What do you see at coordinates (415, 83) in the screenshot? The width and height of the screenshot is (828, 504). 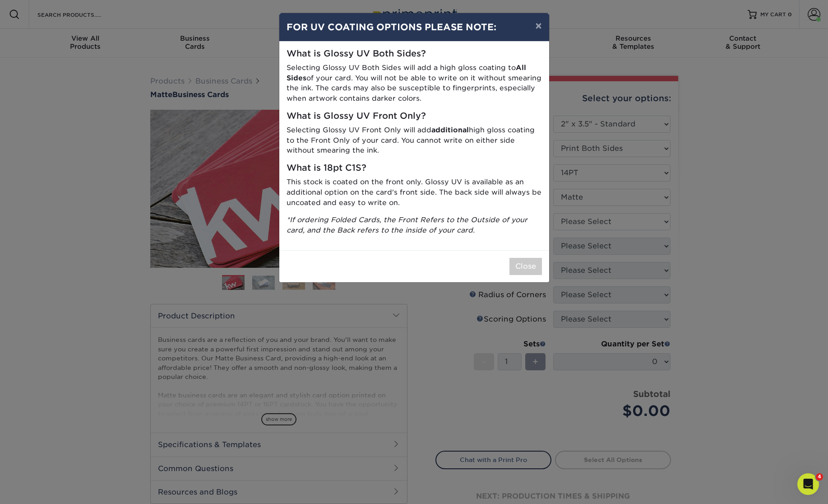 I see `p: Selecting Glossy UV Both Sides will add a high gloss coating to of your card. You will not be abl...` at bounding box center [415, 83].